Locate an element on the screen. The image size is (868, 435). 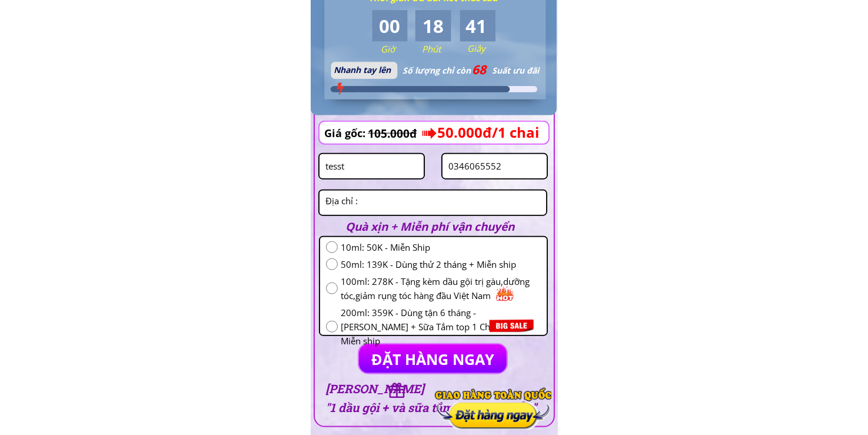
h3: Giá gốc: is located at coordinates (347, 133).